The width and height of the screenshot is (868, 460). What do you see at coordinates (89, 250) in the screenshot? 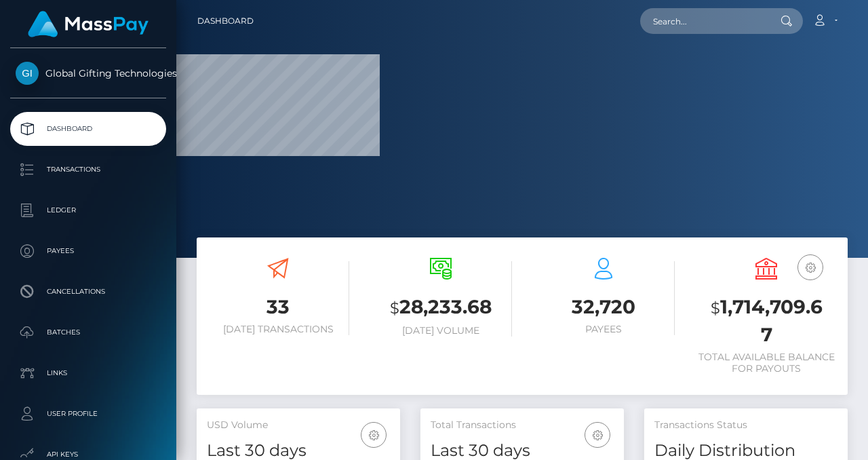
I see `a: Payees` at bounding box center [89, 250].